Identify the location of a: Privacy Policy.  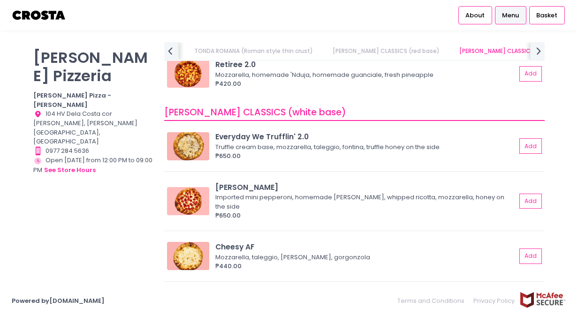
(495, 301).